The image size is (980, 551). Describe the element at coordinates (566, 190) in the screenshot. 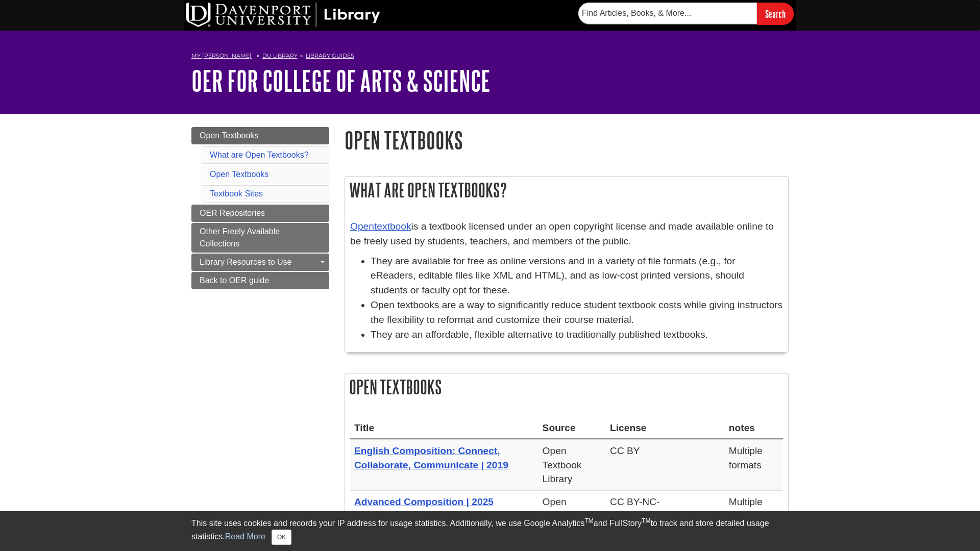

I see `h2: What are Open Textbooks?` at that location.